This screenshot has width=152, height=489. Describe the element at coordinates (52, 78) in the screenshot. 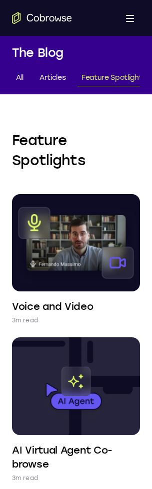

I see `a: Articles` at that location.